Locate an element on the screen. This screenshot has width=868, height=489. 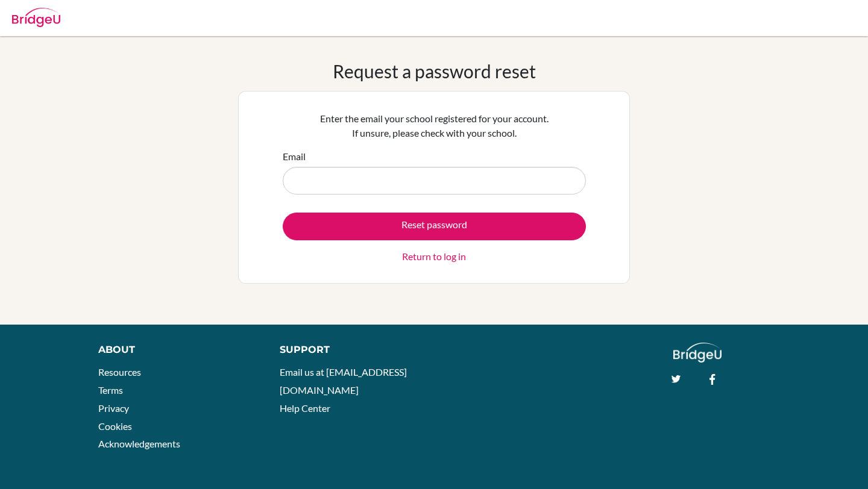
div: Support is located at coordinates (351, 350).